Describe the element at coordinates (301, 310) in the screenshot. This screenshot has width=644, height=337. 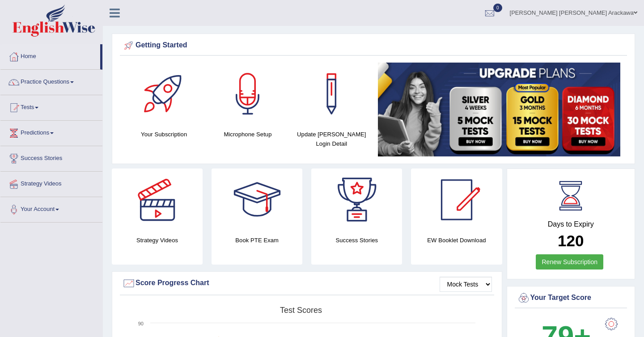
I see `tspan: Test scores` at that location.